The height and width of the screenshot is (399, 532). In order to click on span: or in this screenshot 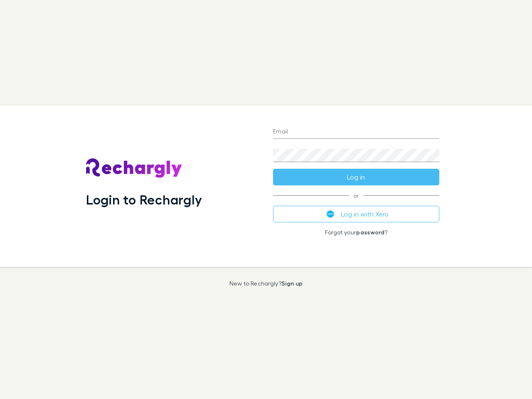, I will do `click(356, 195)`.